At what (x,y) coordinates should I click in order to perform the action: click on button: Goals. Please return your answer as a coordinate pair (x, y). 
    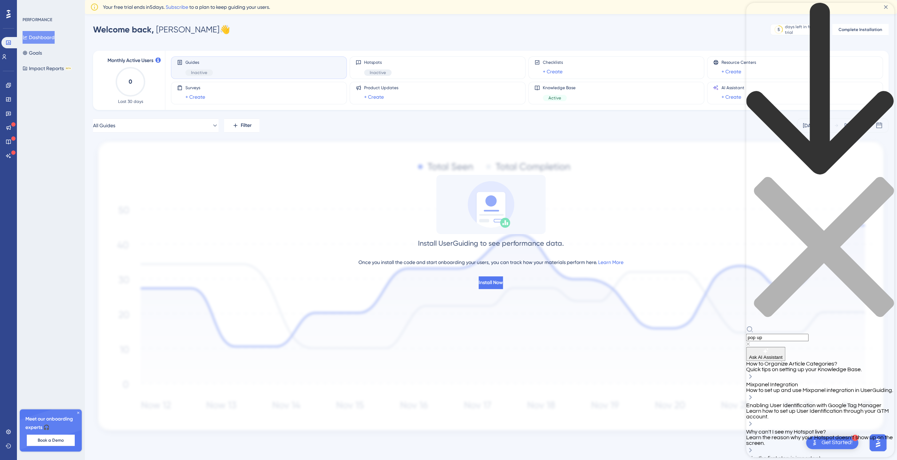
    Looking at the image, I should click on (32, 53).